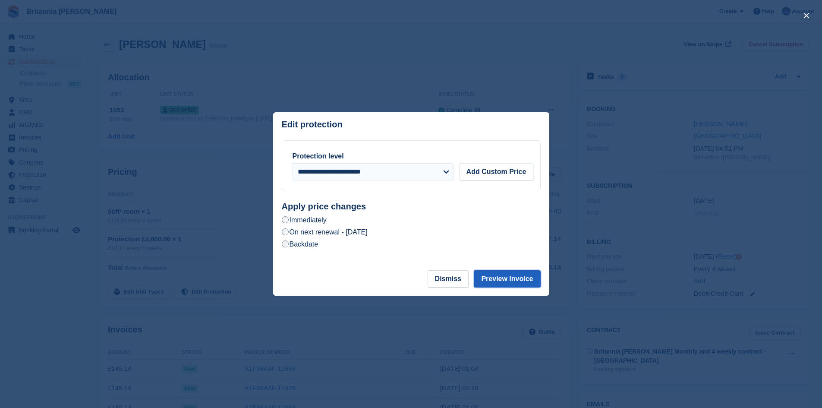 This screenshot has height=408, width=822. Describe the element at coordinates (324, 206) in the screenshot. I see `strong: Apply price changes` at that location.